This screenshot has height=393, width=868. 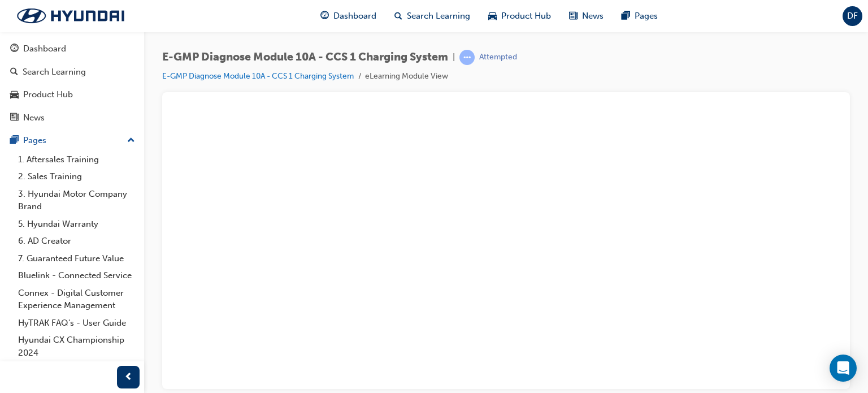 I want to click on div: News, so click(x=34, y=118).